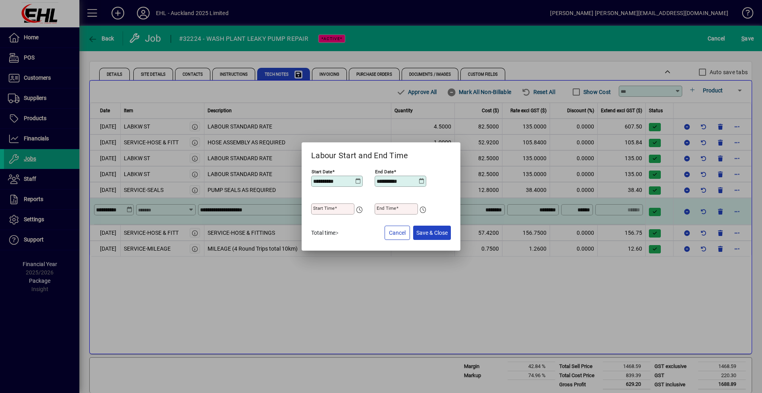 This screenshot has width=762, height=393. What do you see at coordinates (397, 233) in the screenshot?
I see `button: Cancel` at bounding box center [397, 233].